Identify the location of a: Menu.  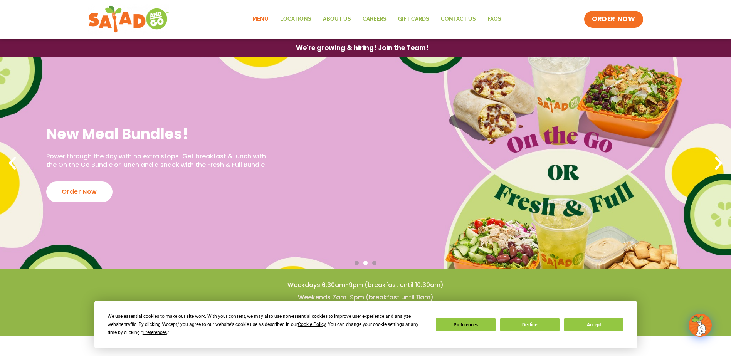
(260, 19).